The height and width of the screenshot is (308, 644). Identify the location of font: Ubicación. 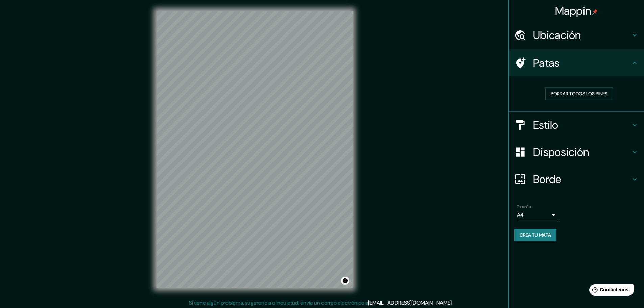
(557, 35).